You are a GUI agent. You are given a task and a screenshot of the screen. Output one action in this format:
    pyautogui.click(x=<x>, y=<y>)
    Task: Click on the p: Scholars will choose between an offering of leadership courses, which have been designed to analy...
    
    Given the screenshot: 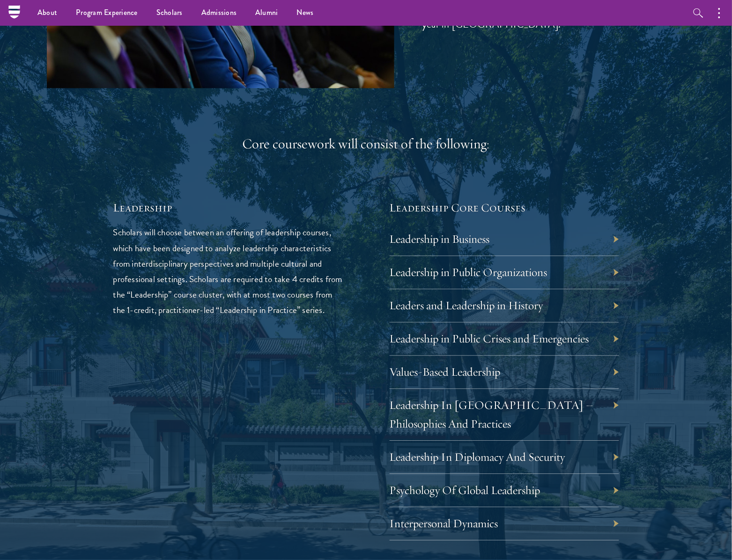 What is the action you would take?
    pyautogui.click(x=228, y=271)
    